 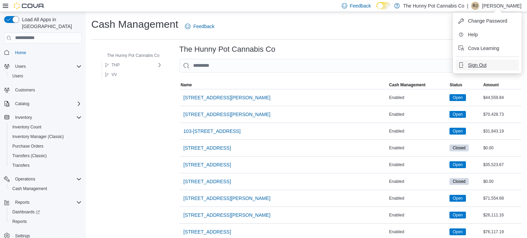 What do you see at coordinates (501, 215) in the screenshot?
I see `div: $26,111.16` at bounding box center [501, 215].